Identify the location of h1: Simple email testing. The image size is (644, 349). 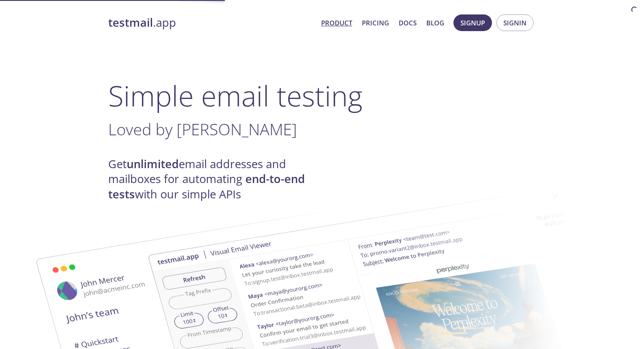
(322, 96).